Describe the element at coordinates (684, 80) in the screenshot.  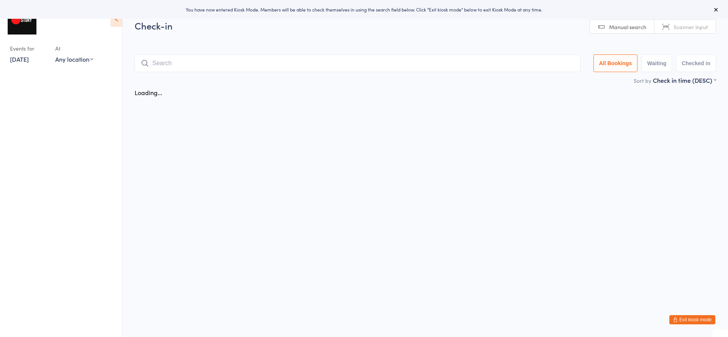
I see `div: Check in time (DESC)` at that location.